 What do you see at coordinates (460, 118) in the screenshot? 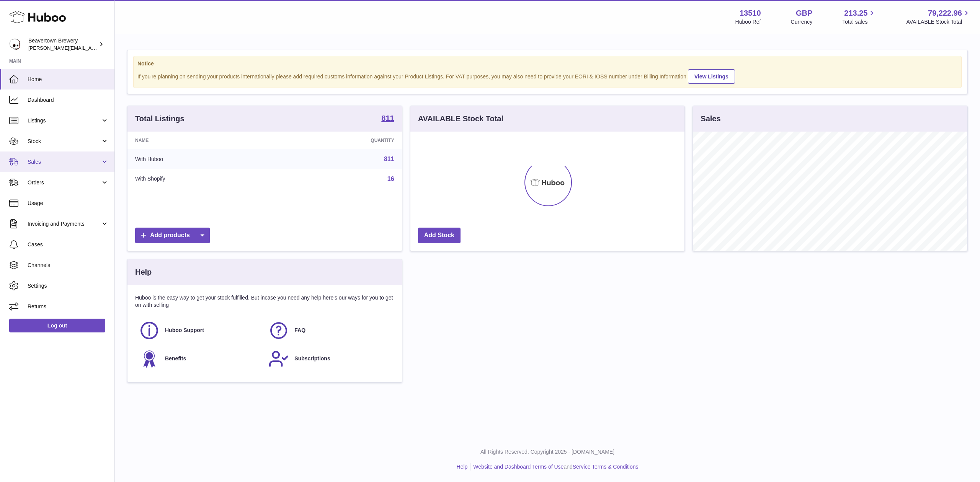
I see `h3: AVAILABLE Stock Total` at bounding box center [460, 118].